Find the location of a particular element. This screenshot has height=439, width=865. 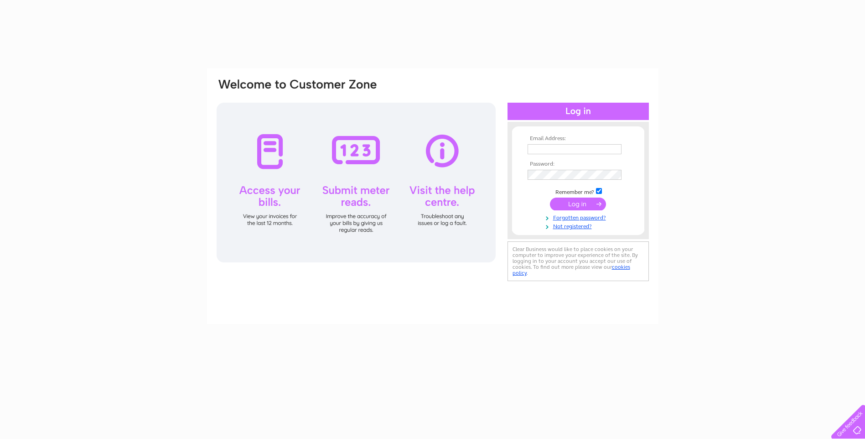

th: Email Address: is located at coordinates (578, 139).